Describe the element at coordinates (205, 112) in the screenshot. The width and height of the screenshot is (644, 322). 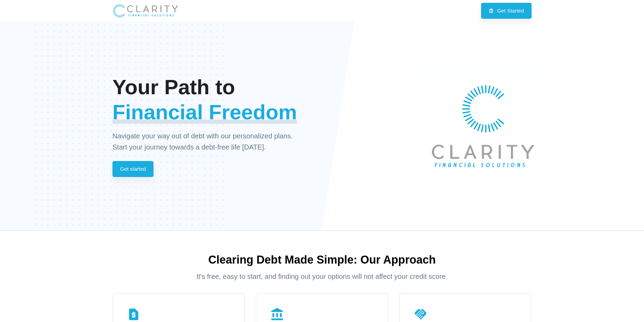
I see `span: Financial Freedom` at that location.